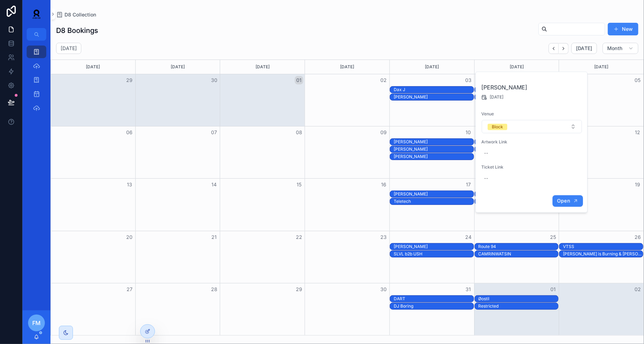 This screenshot has width=644, height=344. What do you see at coordinates (299, 132) in the screenshot?
I see `button: 08` at bounding box center [299, 132].